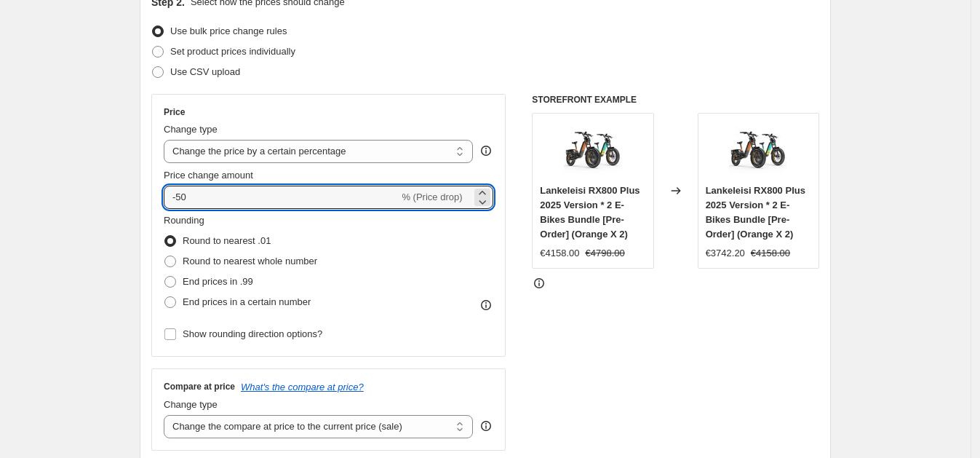 The height and width of the screenshot is (458, 980). What do you see at coordinates (302, 387) in the screenshot?
I see `button: What's the compare at price?` at bounding box center [302, 387].